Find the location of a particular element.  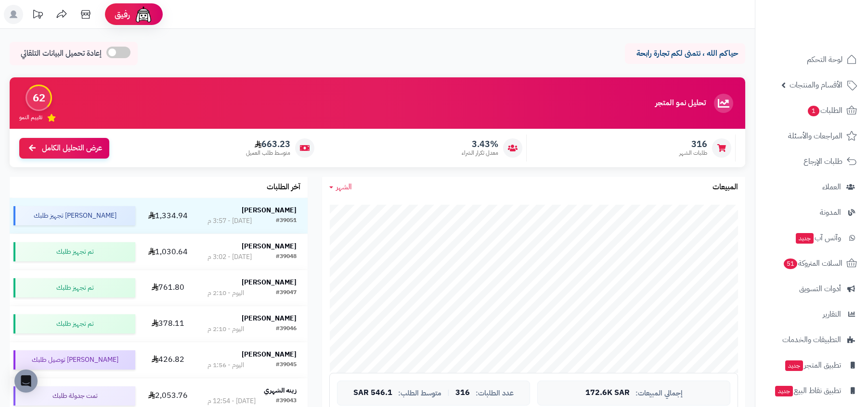

a: المراجعات والأسئلة is located at coordinates (812, 136).